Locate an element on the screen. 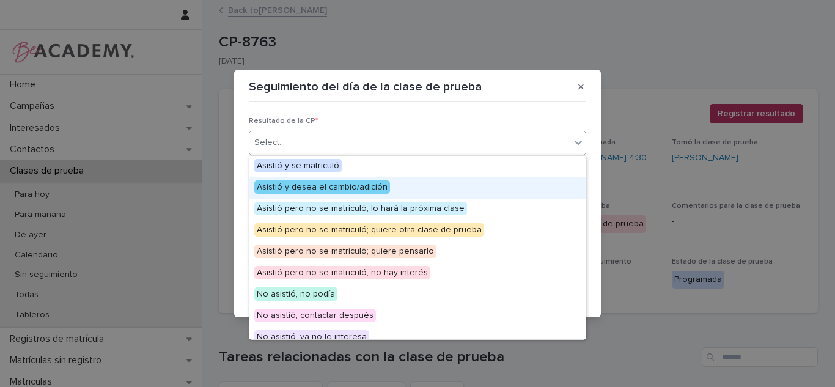 The width and height of the screenshot is (835, 387). div: Select... is located at coordinates (270, 142).